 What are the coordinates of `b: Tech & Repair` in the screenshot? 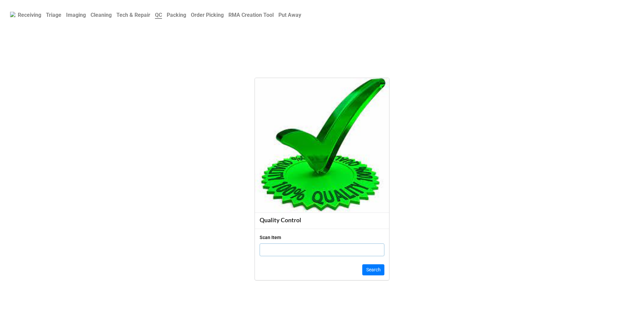 It's located at (133, 15).